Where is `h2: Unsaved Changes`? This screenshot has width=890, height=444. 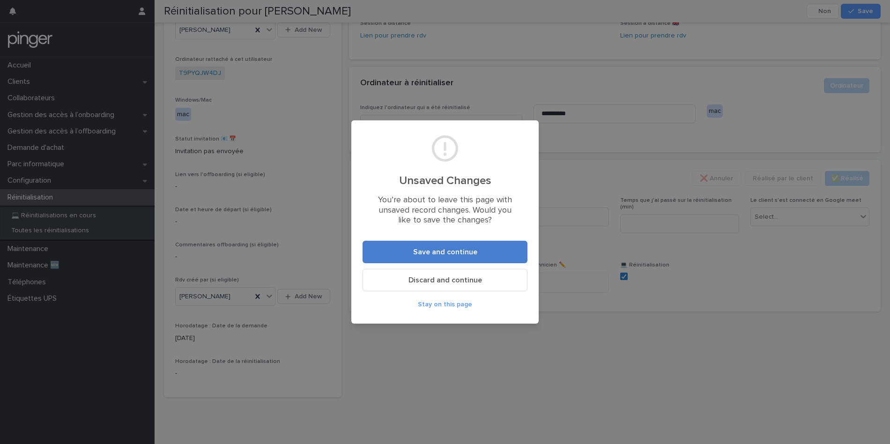 h2: Unsaved Changes is located at coordinates (445, 181).